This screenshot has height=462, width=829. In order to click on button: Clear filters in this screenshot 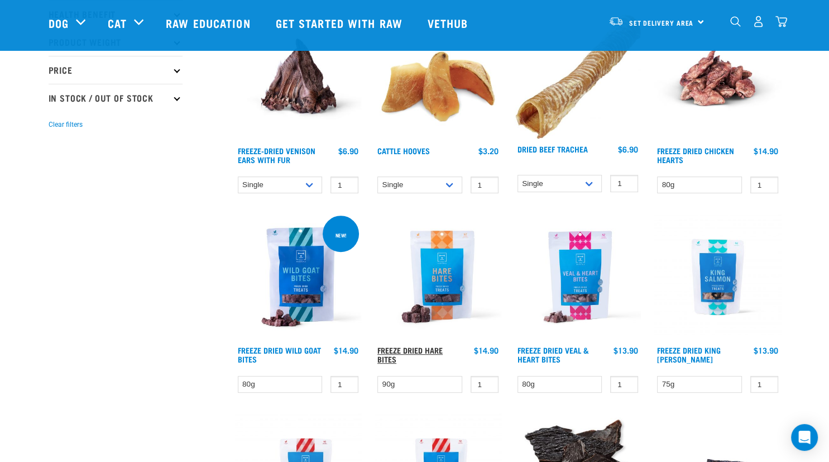, I will do `click(65, 124)`.